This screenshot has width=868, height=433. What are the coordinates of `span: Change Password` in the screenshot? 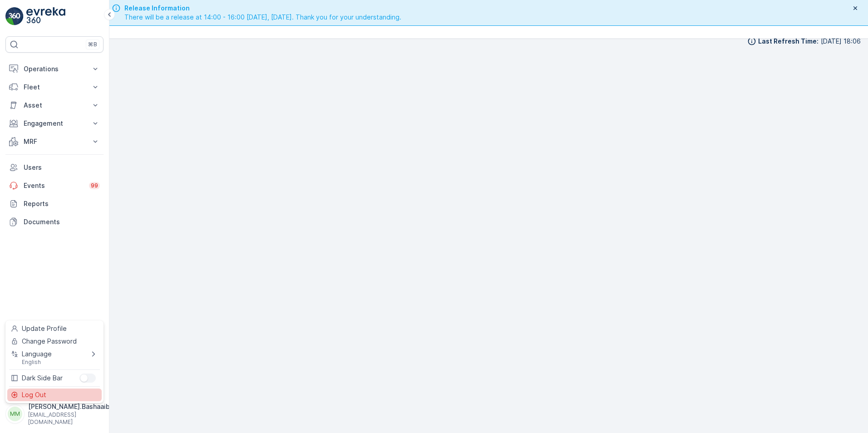 It's located at (49, 341).